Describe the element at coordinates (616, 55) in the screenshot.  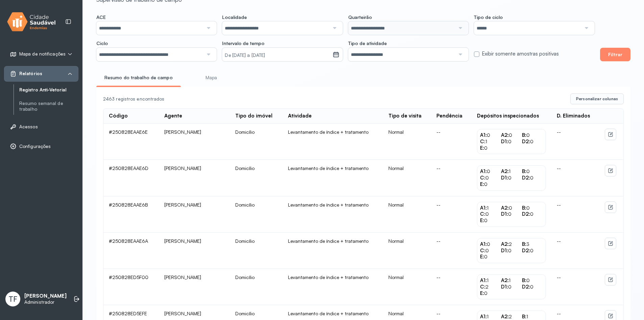
I see `button: Filtrar` at that location.